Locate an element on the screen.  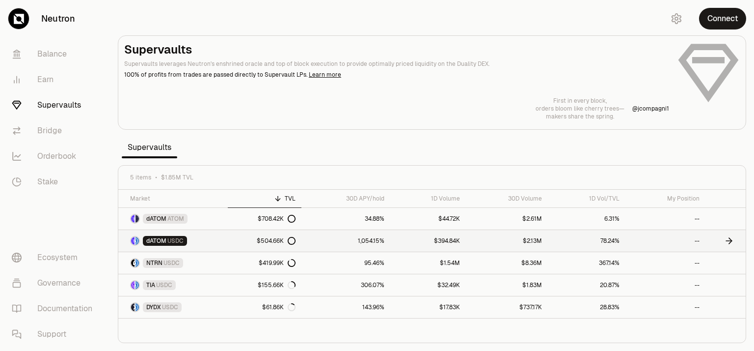
a: NTRN LogoUSDC LogoNTRNUSDC is located at coordinates (173, 263).